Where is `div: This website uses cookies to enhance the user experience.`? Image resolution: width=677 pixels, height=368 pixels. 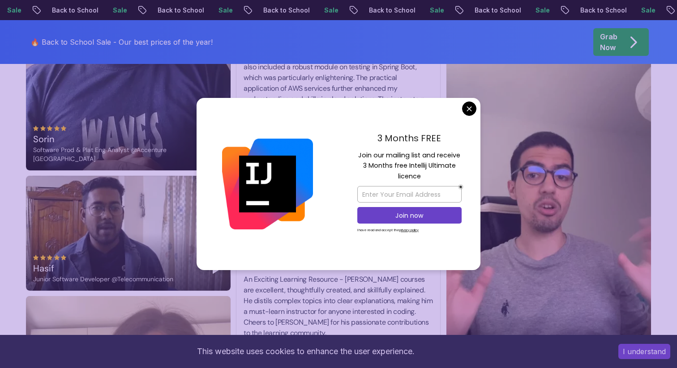 div: This website uses cookies to enhance the user experience. is located at coordinates (306, 352).